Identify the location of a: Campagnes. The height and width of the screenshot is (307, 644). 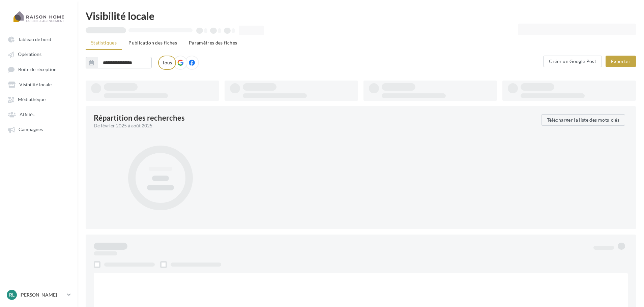
(39, 129).